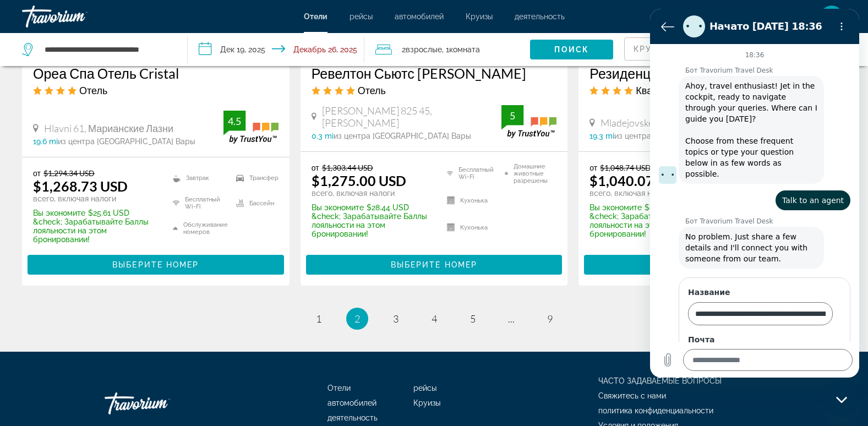 The image size is (868, 426). I want to click on del: $1,048.74 USD, so click(625, 167).